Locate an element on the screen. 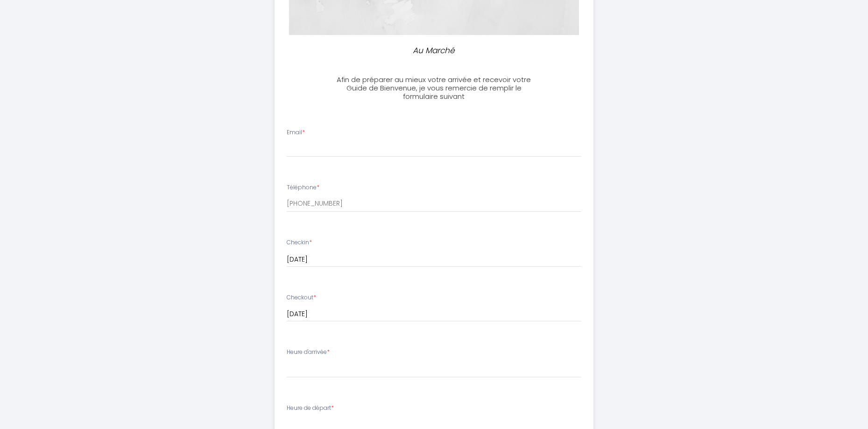 The width and height of the screenshot is (868, 429). label: Checkin is located at coordinates (299, 243).